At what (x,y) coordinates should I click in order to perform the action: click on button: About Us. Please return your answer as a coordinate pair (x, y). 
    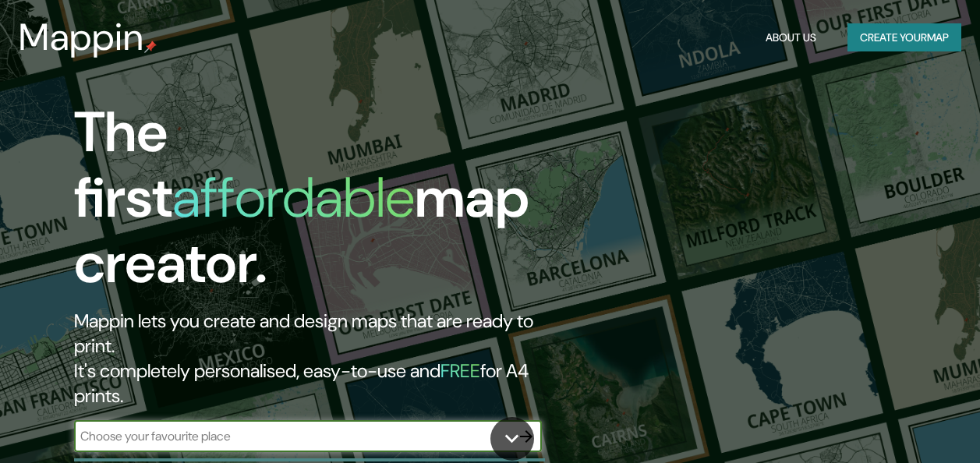
    Looking at the image, I should click on (791, 38).